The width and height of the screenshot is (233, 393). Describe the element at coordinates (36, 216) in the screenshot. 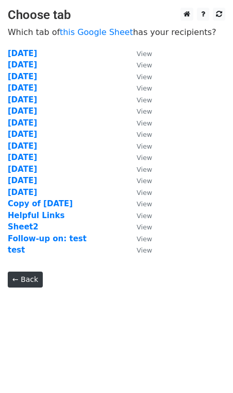

I see `strong: Helpful Links` at that location.